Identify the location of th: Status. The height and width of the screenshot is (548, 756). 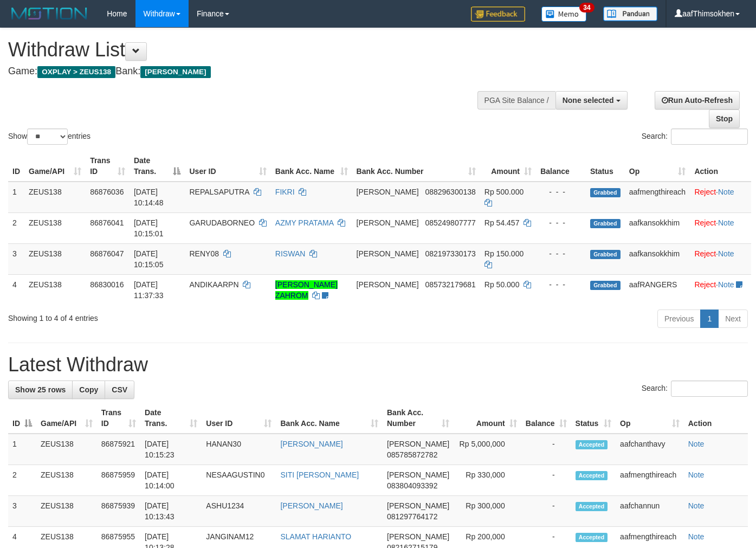
(605, 166).